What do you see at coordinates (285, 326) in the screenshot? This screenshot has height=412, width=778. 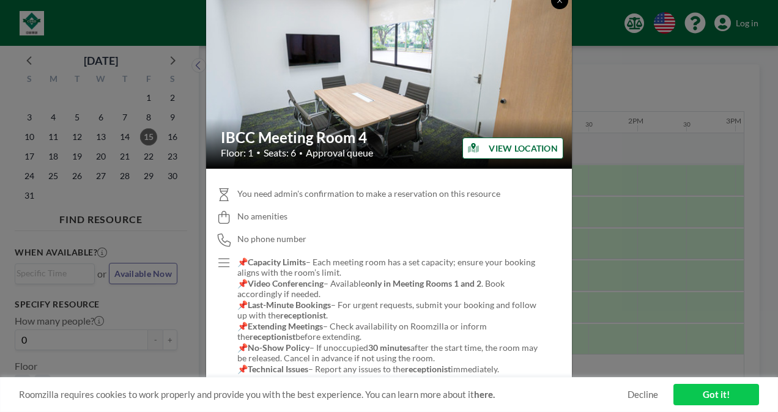 I see `strong: Extending Meetings` at bounding box center [285, 326].